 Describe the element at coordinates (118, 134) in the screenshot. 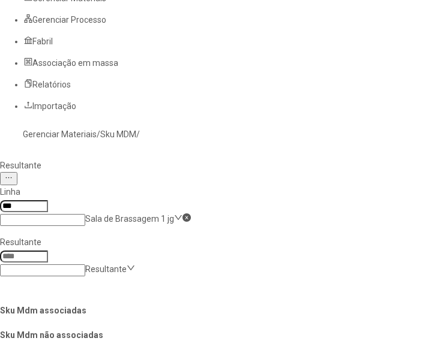

I see `a: Sku MDM` at that location.